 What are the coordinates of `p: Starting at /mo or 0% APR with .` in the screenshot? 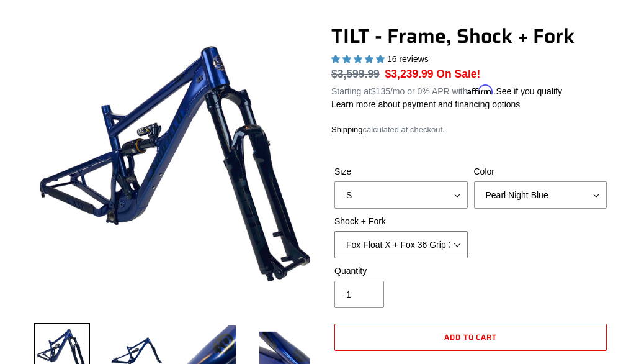 It's located at (447, 90).